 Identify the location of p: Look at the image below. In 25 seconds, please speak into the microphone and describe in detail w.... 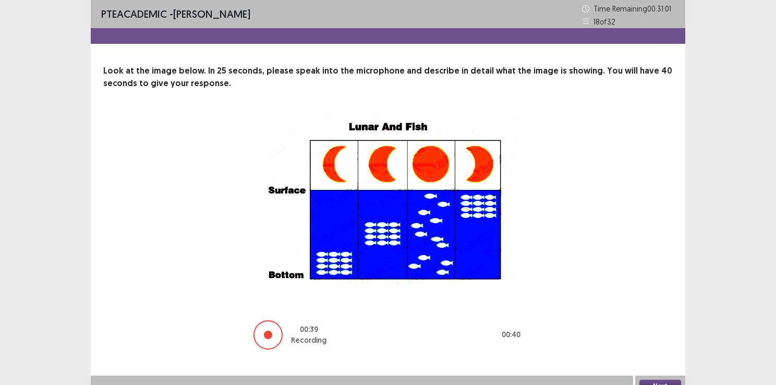
(388, 77).